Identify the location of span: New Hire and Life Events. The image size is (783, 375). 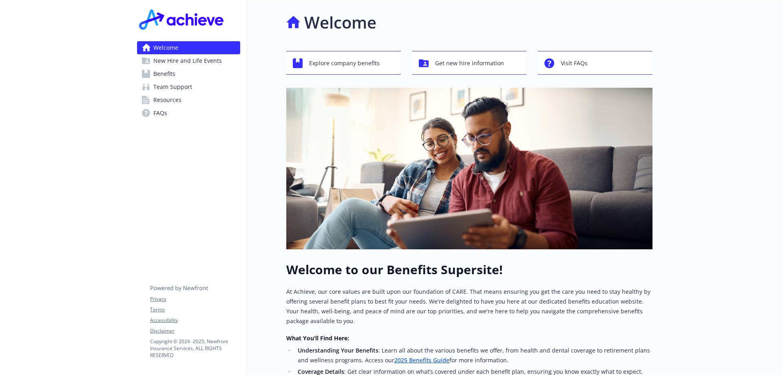
(188, 61).